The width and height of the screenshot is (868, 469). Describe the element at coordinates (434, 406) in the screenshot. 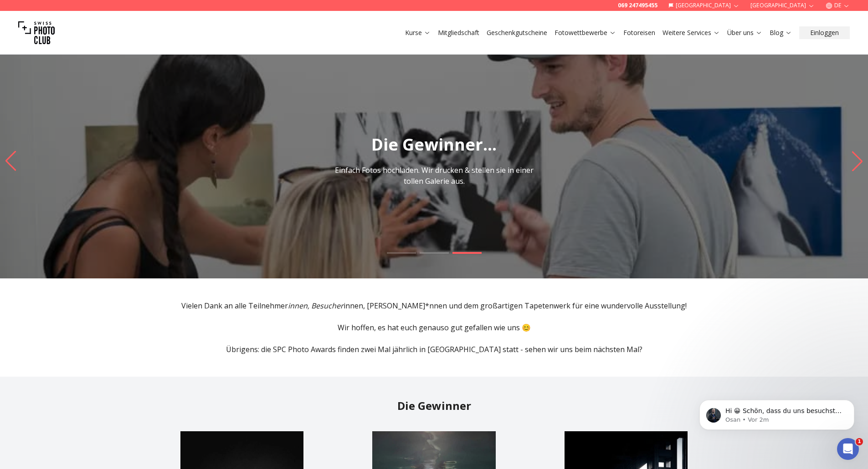

I see `h2: Die Gewinner` at that location.